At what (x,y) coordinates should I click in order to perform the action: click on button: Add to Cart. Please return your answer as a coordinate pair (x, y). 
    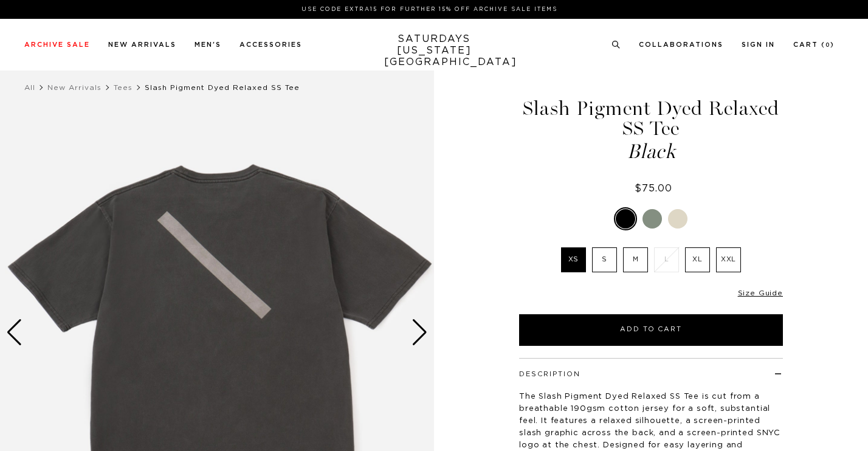
    Looking at the image, I should click on (651, 330).